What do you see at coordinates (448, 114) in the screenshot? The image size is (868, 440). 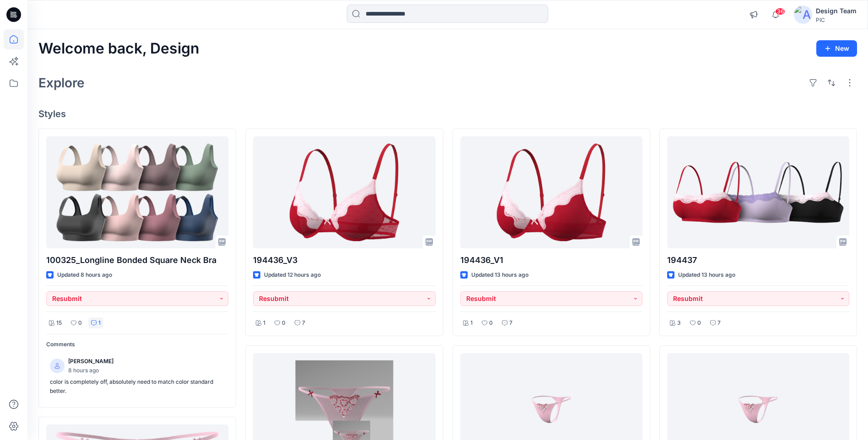 I see `h4: Styles` at bounding box center [448, 114].